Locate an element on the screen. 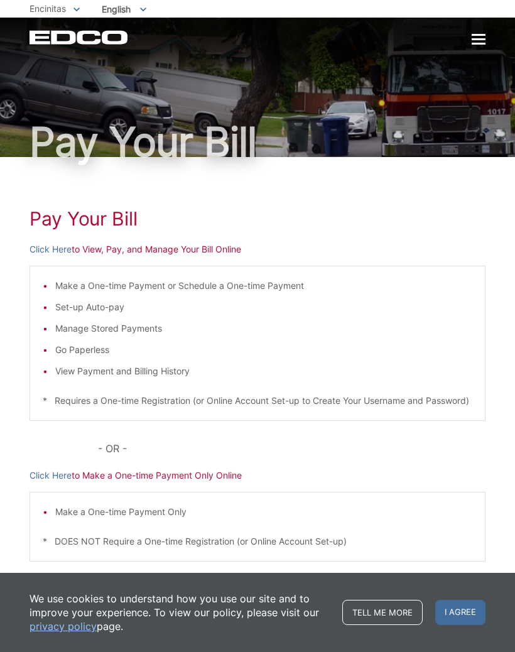 The image size is (515, 652). p: * DOES NOT Require a One-time Registration (or Online Account Set-up) is located at coordinates (258, 542).